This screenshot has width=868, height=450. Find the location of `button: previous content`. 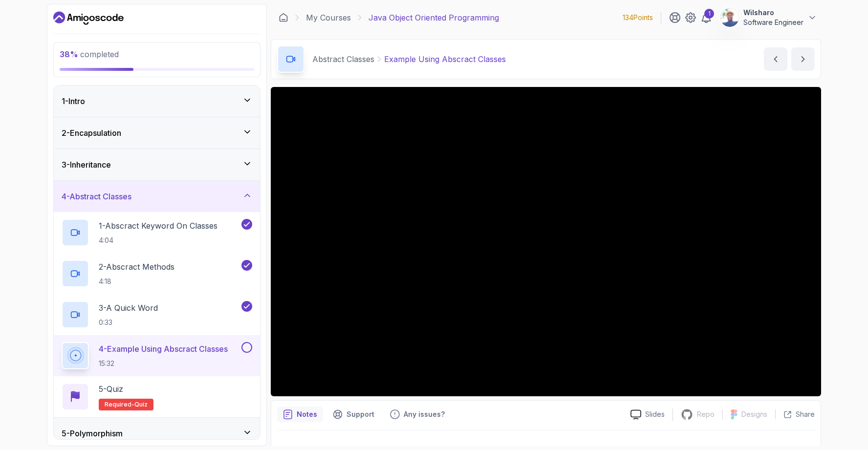

button: previous content is located at coordinates (776, 59).